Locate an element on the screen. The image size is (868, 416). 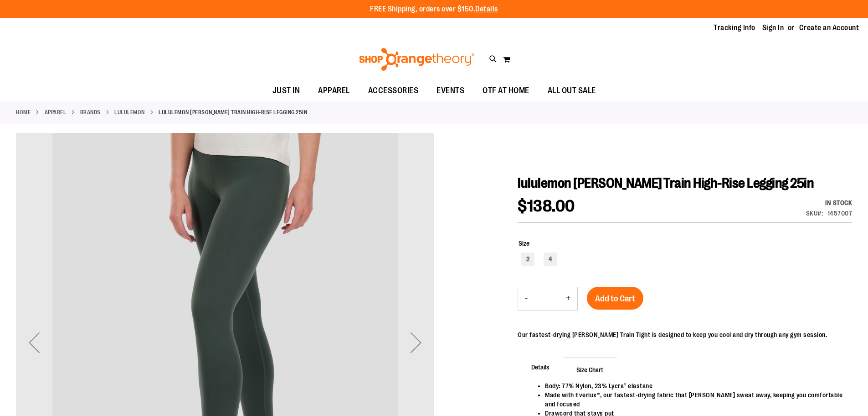
span: ALL OUT SALE is located at coordinates (572, 91).